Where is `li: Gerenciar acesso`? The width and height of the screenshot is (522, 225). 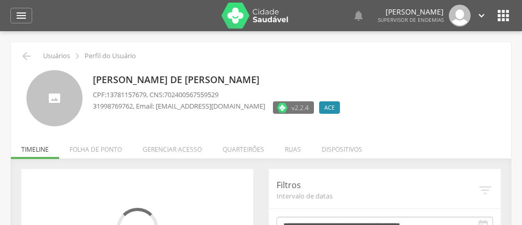
li: Gerenciar acesso is located at coordinates (172, 146).